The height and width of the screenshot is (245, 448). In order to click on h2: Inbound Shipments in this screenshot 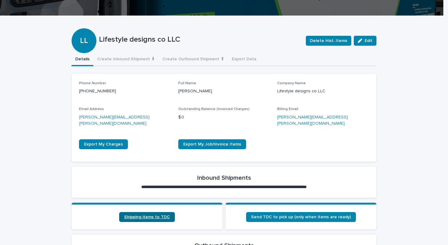, I will do `click(224, 178)`.